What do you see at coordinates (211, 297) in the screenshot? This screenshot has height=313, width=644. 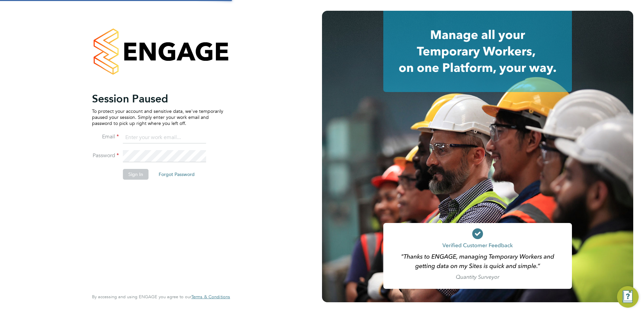 I see `span: Terms & Conditions` at bounding box center [211, 297].